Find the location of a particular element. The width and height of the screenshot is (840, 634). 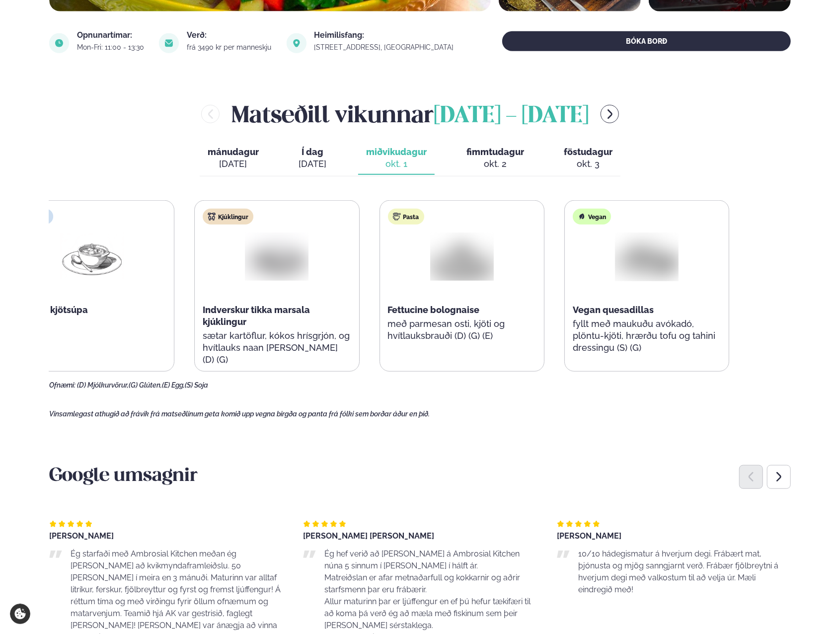

button: BÓKA BORÐ is located at coordinates (646, 41).